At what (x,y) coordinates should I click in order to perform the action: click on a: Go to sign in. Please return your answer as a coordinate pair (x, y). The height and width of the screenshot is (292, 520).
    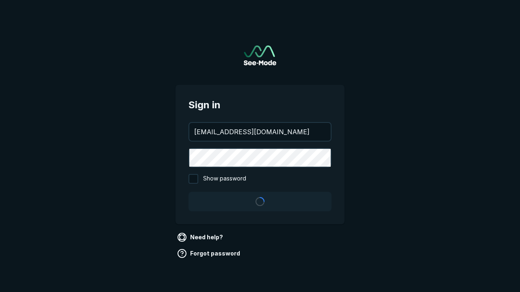
    Looking at the image, I should click on (260, 55).